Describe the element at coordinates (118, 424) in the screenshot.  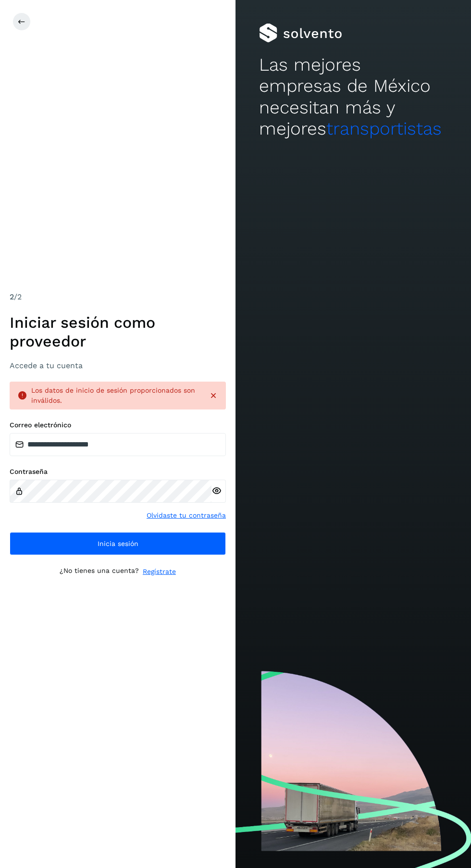
I see `label: Correo electrónico` at that location.